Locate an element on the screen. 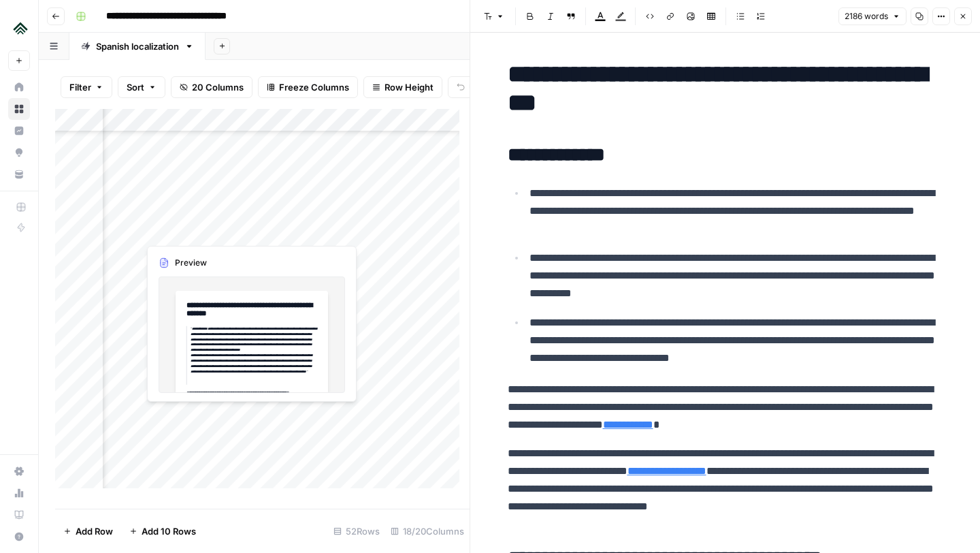 The width and height of the screenshot is (980, 553). span: Row Height is located at coordinates (409, 87).